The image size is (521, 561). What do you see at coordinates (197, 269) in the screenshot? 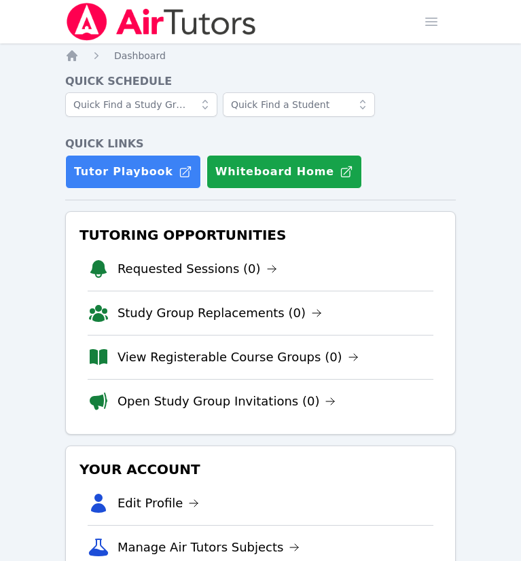
I see `a: Requested Sessions (0)` at bounding box center [197, 269].